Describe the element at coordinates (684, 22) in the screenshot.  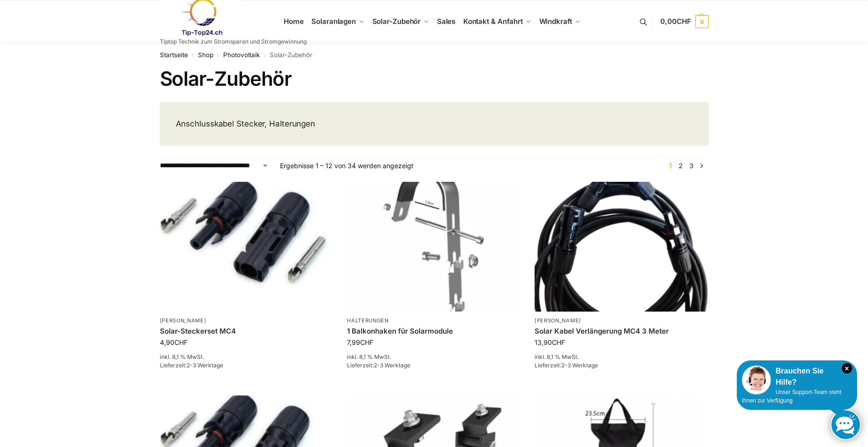
I see `a: 0,00CHF 0` at that location.